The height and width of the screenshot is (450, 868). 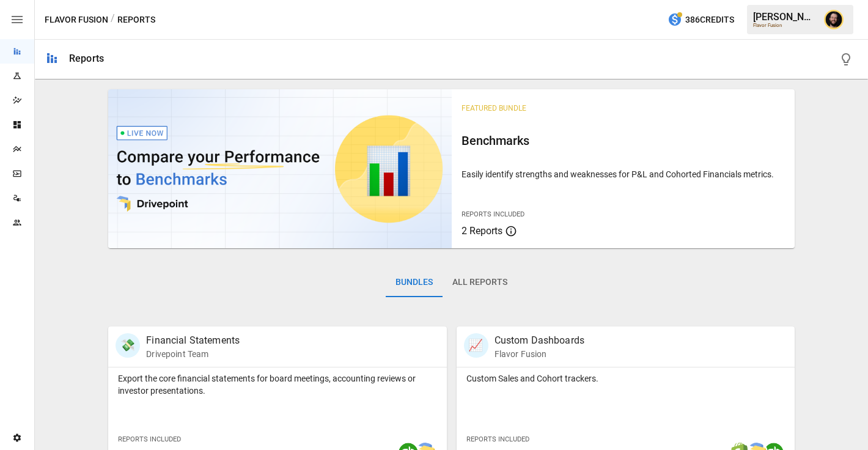 What do you see at coordinates (540, 354) in the screenshot?
I see `p: Flavor Fusion` at bounding box center [540, 354].